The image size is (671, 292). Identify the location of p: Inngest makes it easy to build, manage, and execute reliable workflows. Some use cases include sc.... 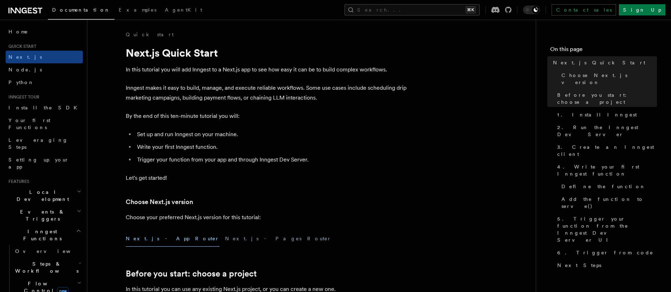
(267, 93).